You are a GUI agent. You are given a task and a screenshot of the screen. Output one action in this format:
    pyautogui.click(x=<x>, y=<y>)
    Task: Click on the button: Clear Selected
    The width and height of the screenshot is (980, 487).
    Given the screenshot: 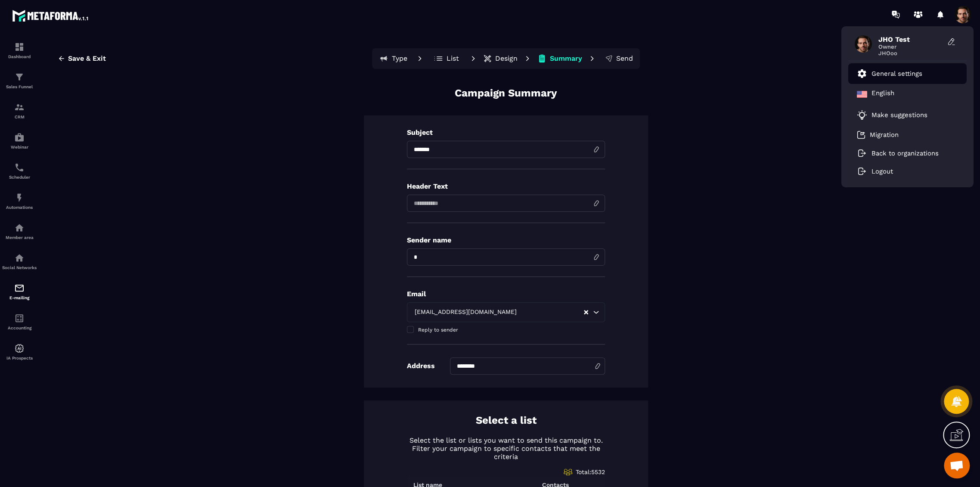 What is the action you would take?
    pyautogui.click(x=586, y=312)
    